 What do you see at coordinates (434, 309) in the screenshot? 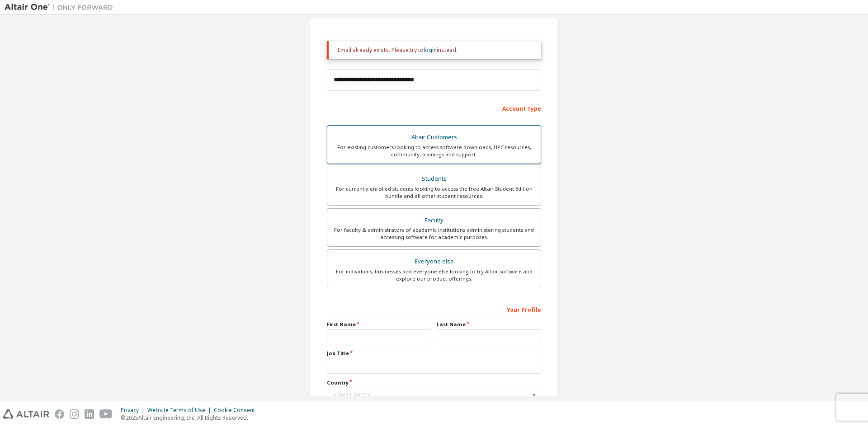
I see `div: Your Profile` at bounding box center [434, 309].